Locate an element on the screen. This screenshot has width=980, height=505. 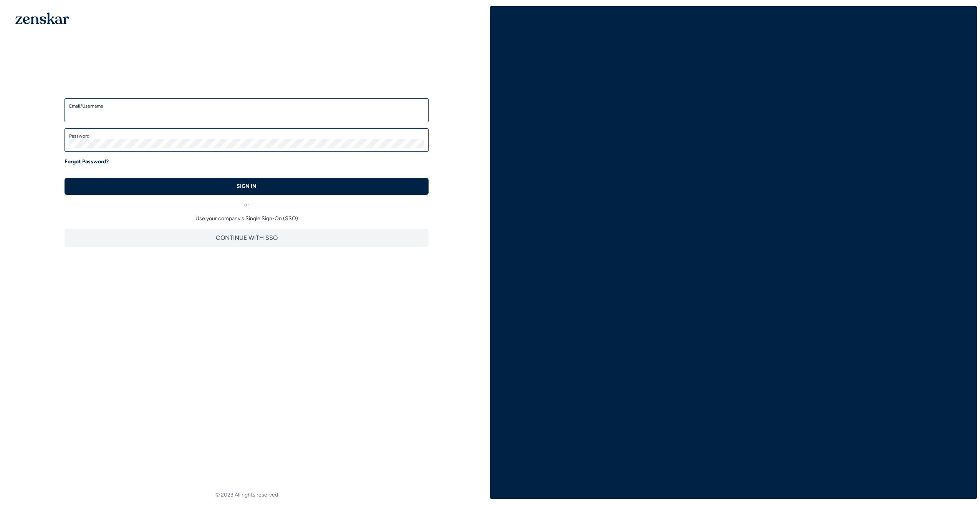
button: SIGN IN is located at coordinates (247, 186).